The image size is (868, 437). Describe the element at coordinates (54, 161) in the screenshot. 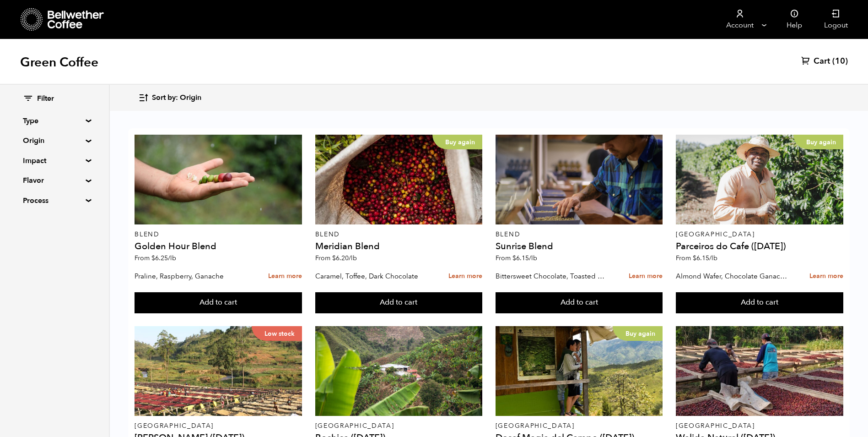

I see `summary: Impact` at that location.